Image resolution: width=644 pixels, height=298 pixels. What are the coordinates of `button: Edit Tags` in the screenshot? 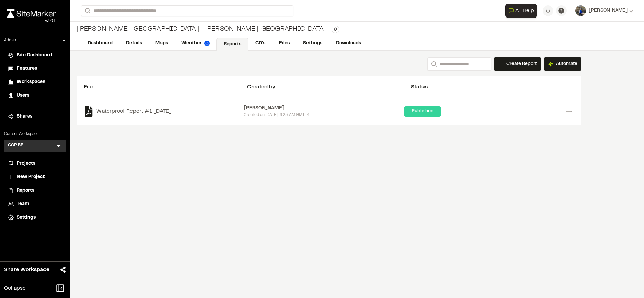 It's located at (335, 29).